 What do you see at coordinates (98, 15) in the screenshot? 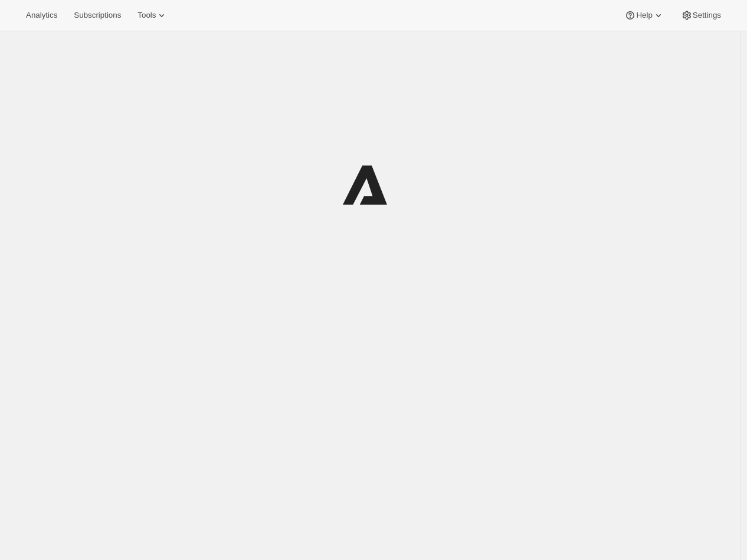
I see `span: Subscriptions` at bounding box center [98, 15].